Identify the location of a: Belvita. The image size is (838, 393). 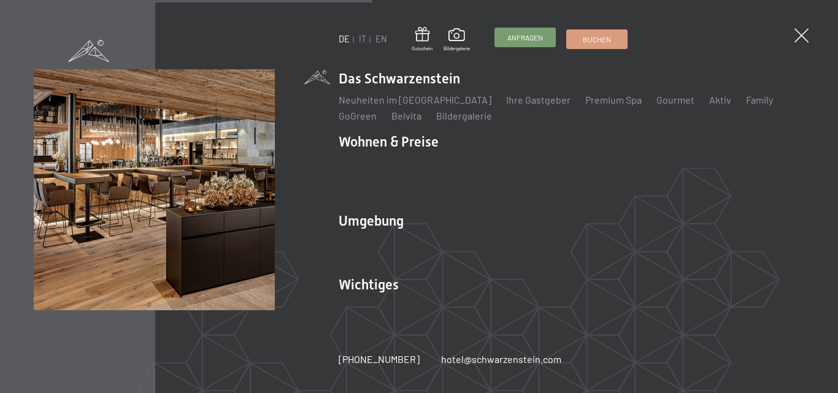
(406, 115).